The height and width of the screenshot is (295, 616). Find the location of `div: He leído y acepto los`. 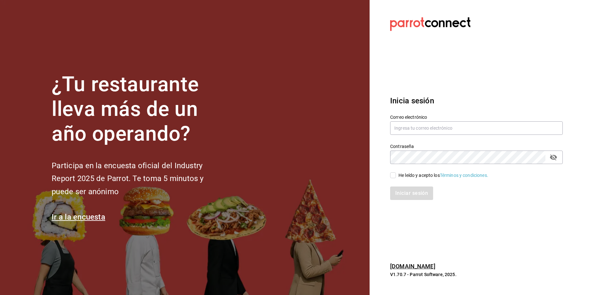

div: He leído y acepto los is located at coordinates (444, 175).